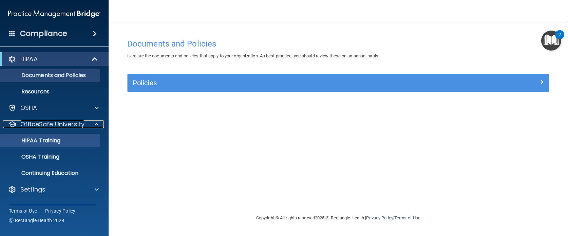 The height and width of the screenshot is (236, 568). Describe the element at coordinates (43, 34) in the screenshot. I see `h4: Compliance` at that location.